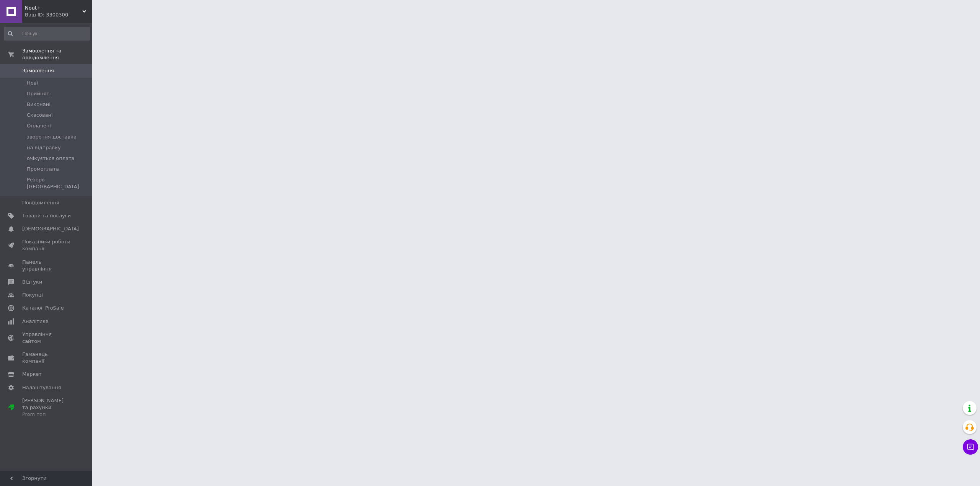 This screenshot has height=486, width=980. I want to click on span: Покупці, so click(32, 295).